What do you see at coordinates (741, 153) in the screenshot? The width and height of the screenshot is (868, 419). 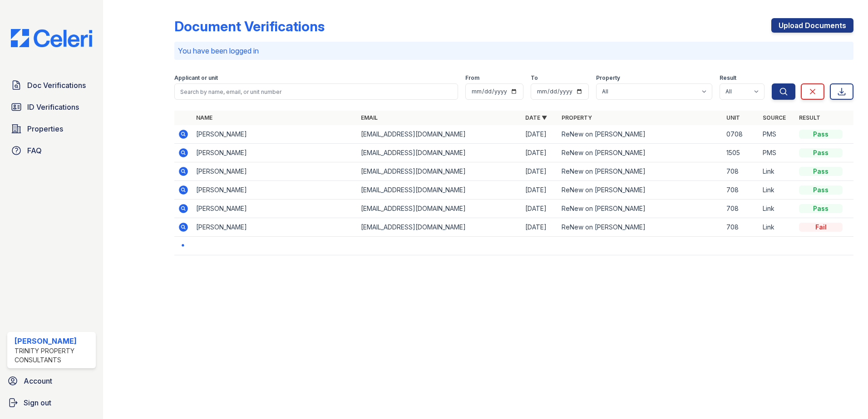 I see `td: 1505` at bounding box center [741, 153].